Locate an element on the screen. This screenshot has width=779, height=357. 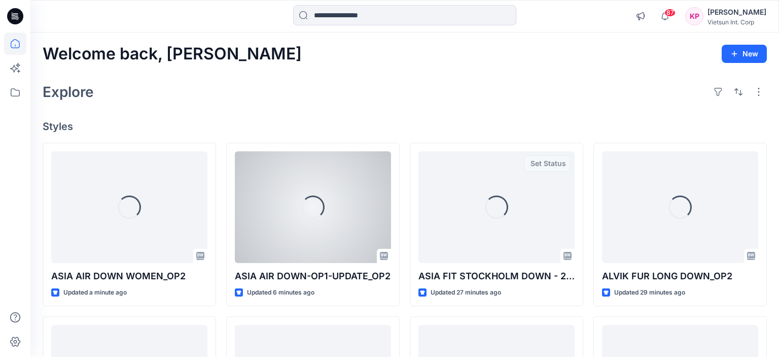
h2: Explore is located at coordinates (68, 92).